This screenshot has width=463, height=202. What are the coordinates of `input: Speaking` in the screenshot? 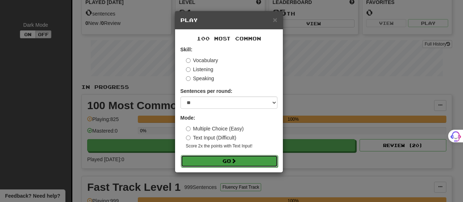 It's located at (188, 78).